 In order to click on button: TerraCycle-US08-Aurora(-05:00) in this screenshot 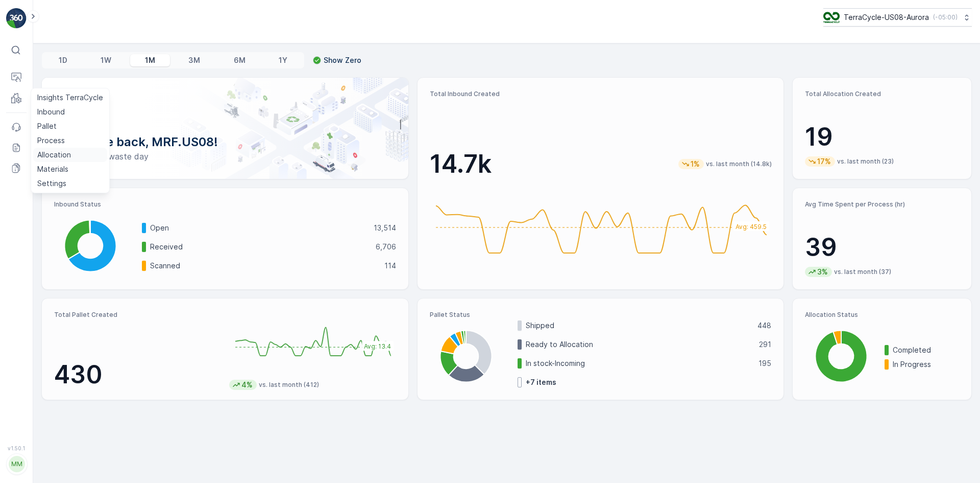, I will do `click(898, 17)`.